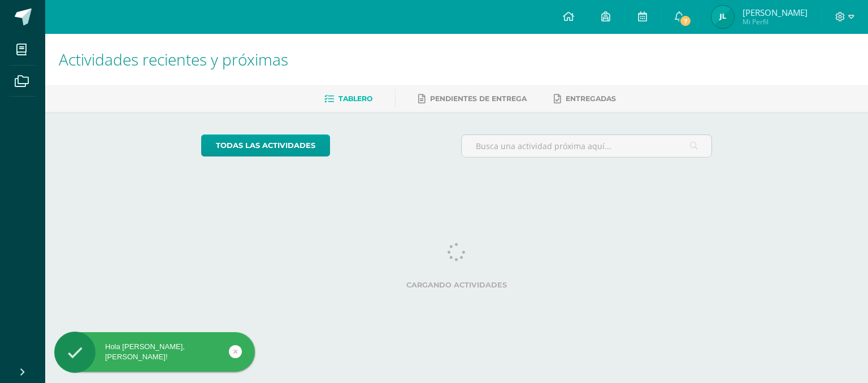 The height and width of the screenshot is (383, 868). What do you see at coordinates (590, 99) in the screenshot?
I see `span: Entregadas` at bounding box center [590, 99].